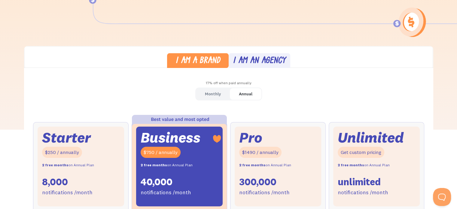 The height and width of the screenshot is (209, 457). I want to click on div: 8,000, so click(55, 182).